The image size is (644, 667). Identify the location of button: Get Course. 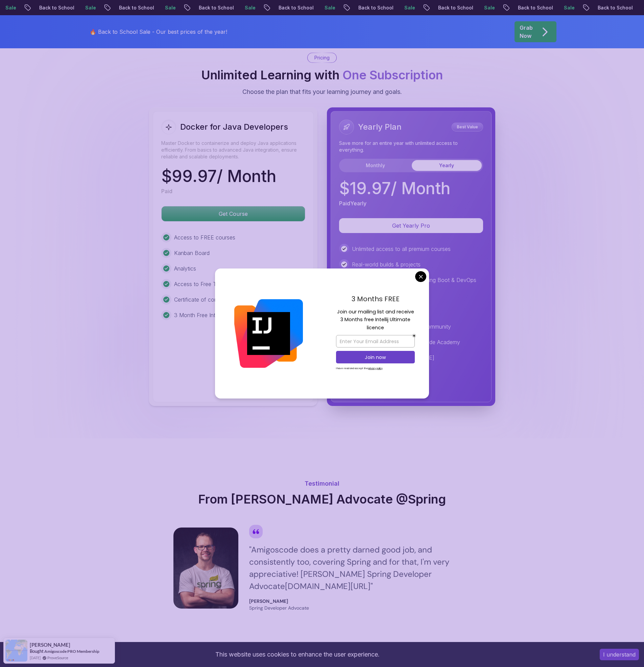
(233, 214).